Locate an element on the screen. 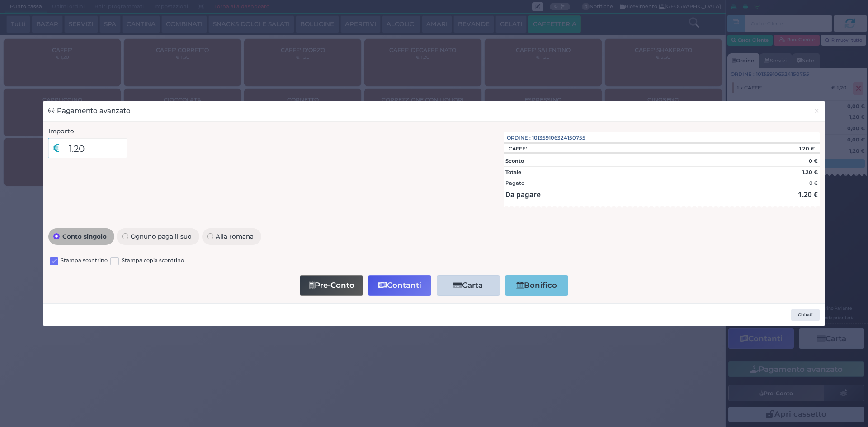 Image resolution: width=868 pixels, height=427 pixels. label: Stampa scontrino is located at coordinates (84, 261).